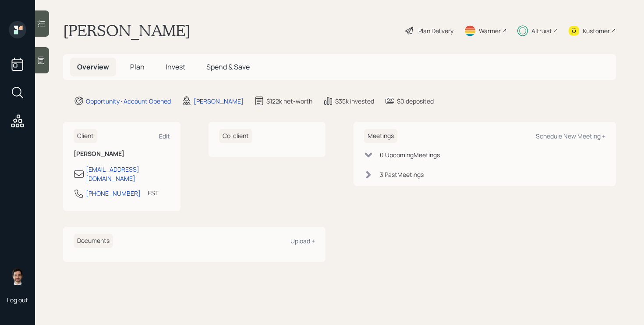 The width and height of the screenshot is (644, 325). I want to click on div: 0 Upcoming Meeting s, so click(410, 154).